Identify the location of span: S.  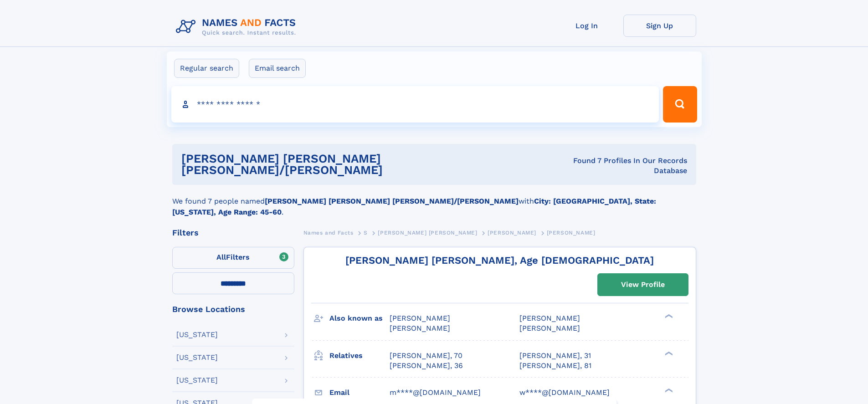
(365, 233).